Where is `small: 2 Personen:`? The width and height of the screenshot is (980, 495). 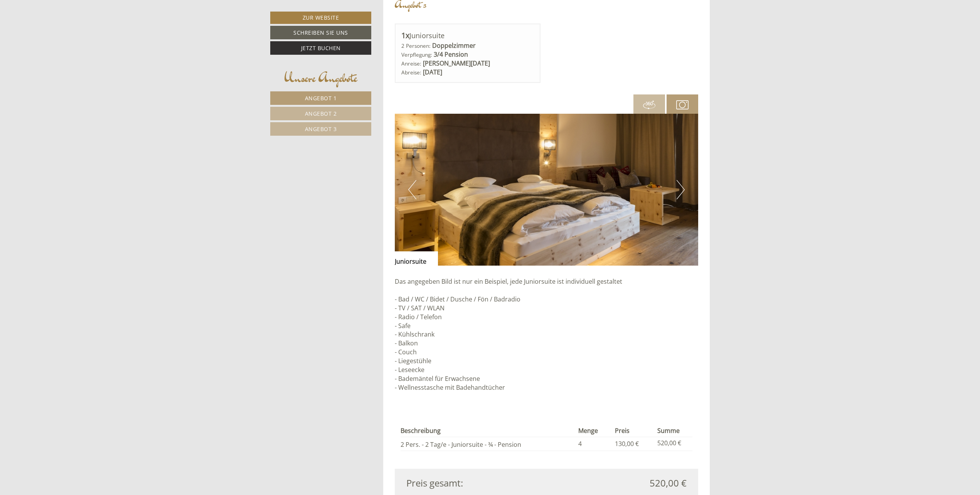 small: 2 Personen: is located at coordinates (416, 45).